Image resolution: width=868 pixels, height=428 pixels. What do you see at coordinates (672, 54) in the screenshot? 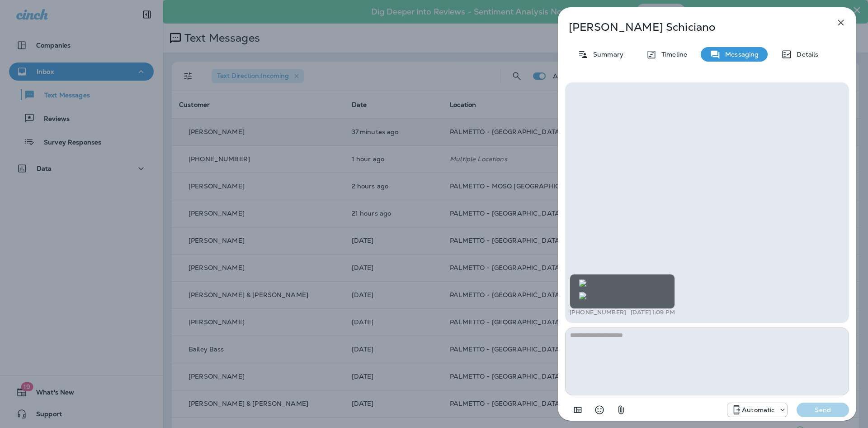
I see `p: Timeline` at bounding box center [672, 54].